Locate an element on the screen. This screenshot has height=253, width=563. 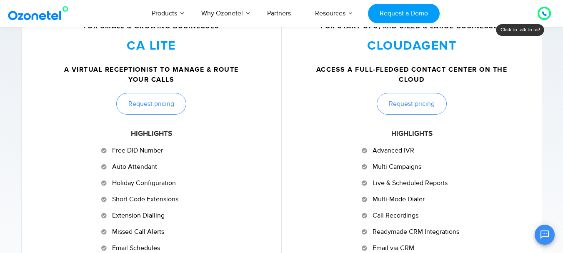
a: Request a Demo is located at coordinates (404, 13).